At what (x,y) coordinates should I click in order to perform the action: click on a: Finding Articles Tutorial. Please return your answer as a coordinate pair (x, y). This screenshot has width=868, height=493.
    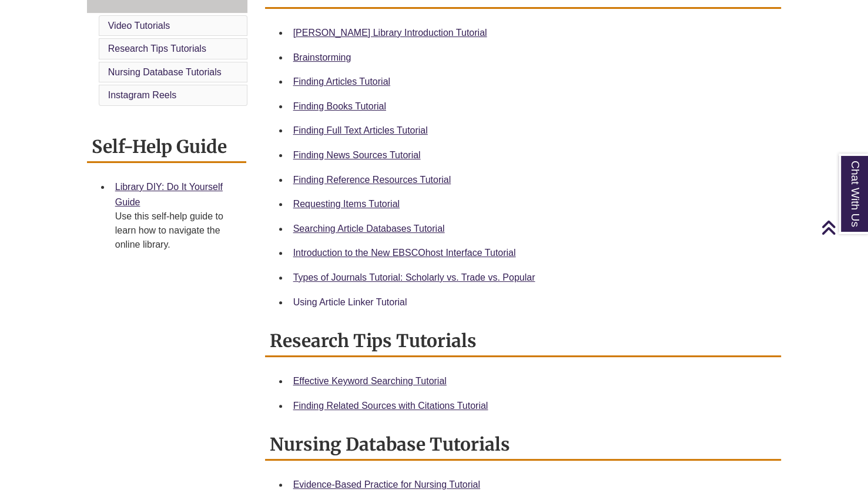
    Looking at the image, I should click on (342, 81).